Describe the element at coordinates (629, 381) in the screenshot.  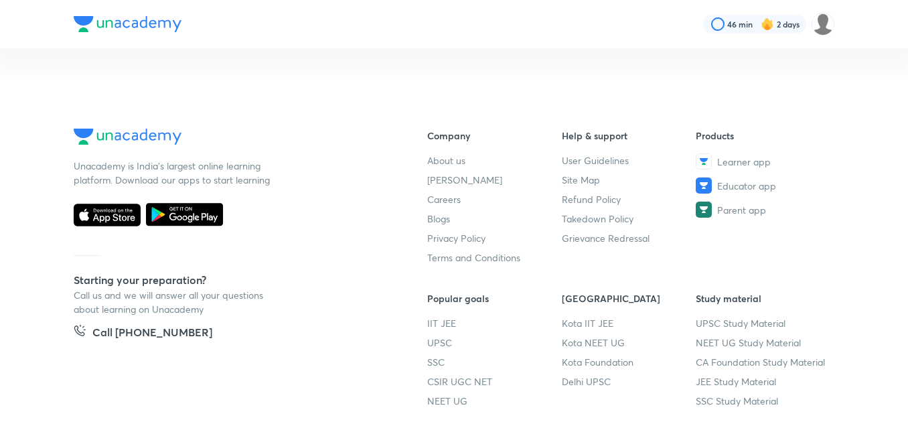
I see `a: Delhi UPSC` at that location.